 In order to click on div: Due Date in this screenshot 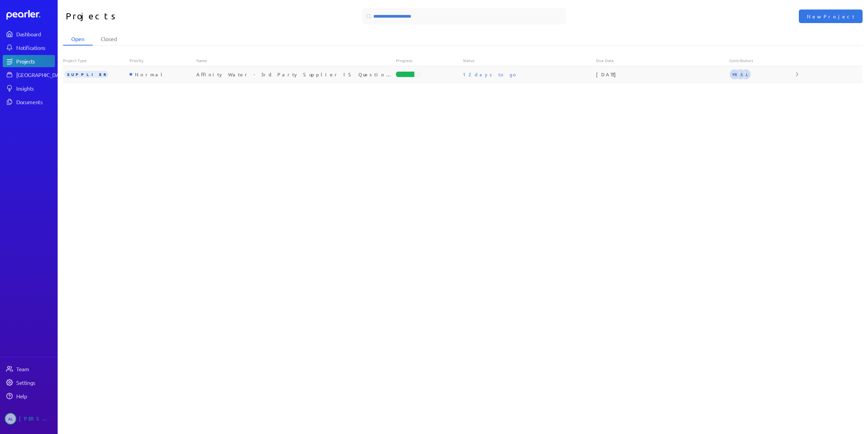, I will do `click(663, 60)`.